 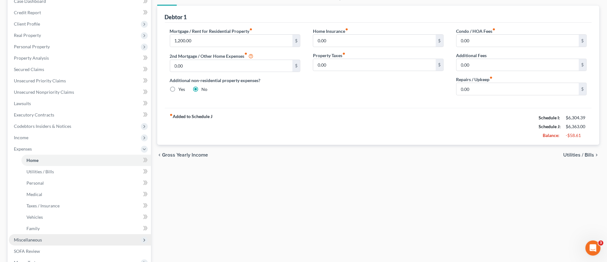 I want to click on a: Unsecured Nonpriority Claims, so click(x=80, y=92).